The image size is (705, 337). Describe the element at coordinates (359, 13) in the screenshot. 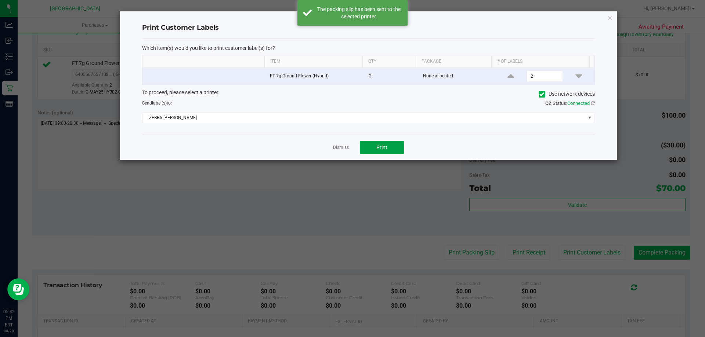

I see `div: The packing slip has been sent to the selected printer.` at that location.